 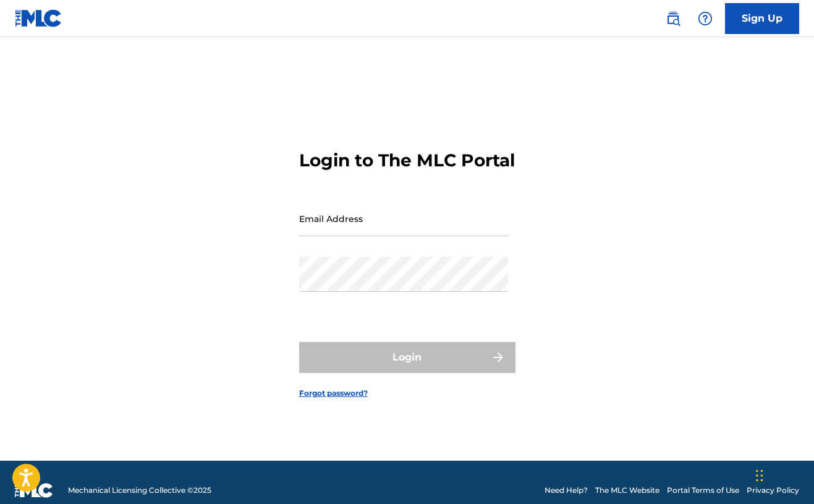 I want to click on h3: Login to The MLC Portal, so click(x=407, y=160).